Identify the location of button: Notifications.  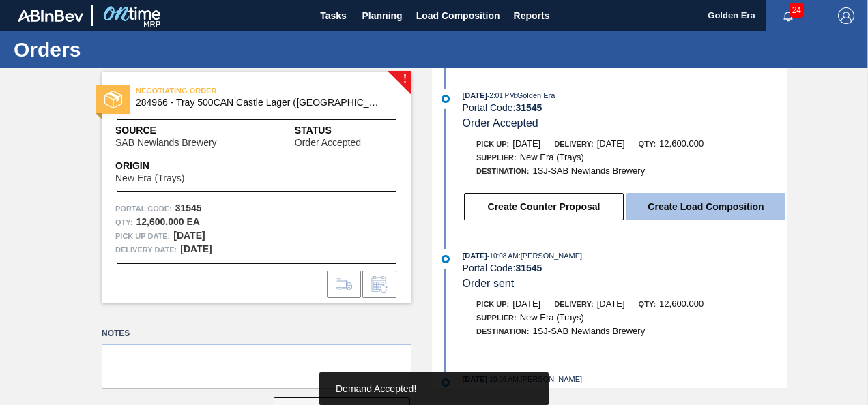
(788, 16).